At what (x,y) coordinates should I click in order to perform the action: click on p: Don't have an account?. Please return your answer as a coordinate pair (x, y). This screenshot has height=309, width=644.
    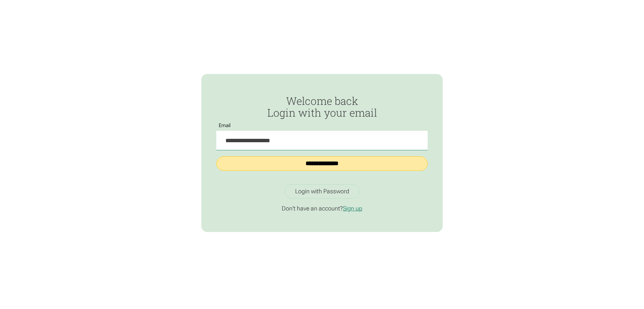
    Looking at the image, I should click on (322, 208).